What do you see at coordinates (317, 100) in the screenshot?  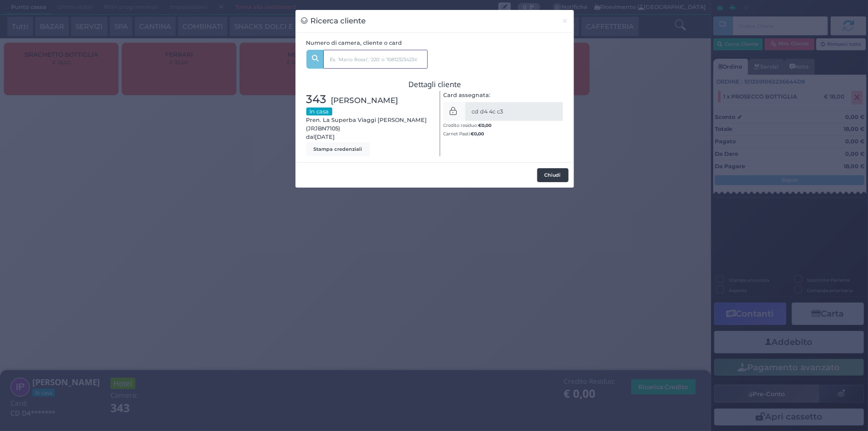 I see `span: 343` at bounding box center [317, 100].